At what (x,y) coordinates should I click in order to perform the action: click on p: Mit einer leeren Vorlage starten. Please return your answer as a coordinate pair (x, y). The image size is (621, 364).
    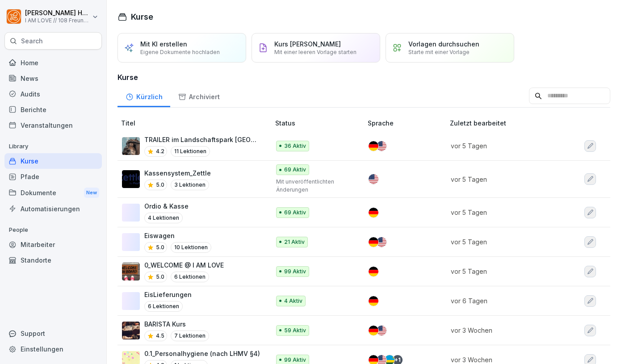
    Looking at the image, I should click on (315, 52).